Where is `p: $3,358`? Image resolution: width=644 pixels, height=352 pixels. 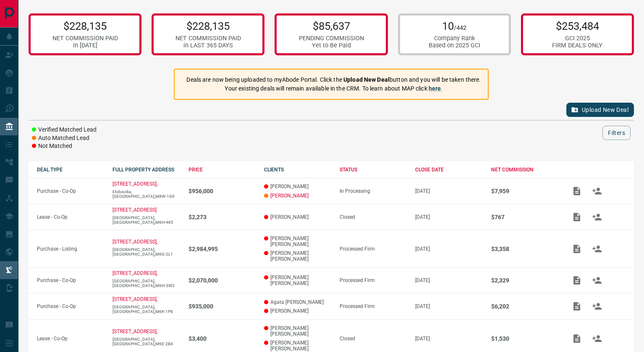
p: $3,358 is located at coordinates (525, 249).